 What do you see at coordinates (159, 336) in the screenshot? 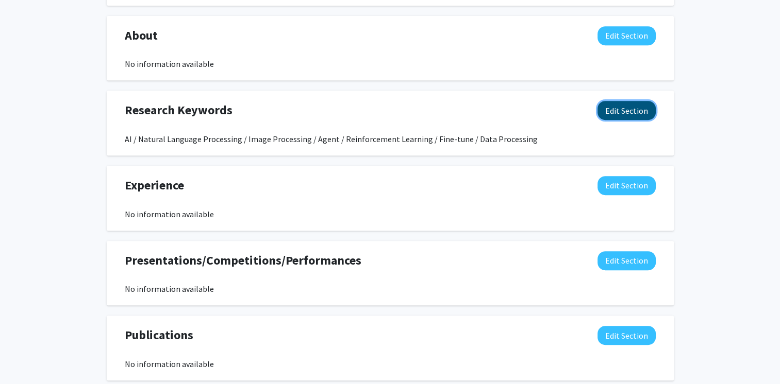
I see `span: Publications` at bounding box center [159, 336].